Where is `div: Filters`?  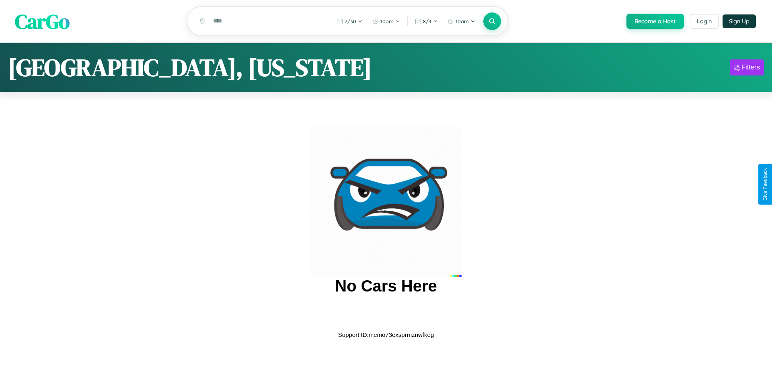
div: Filters is located at coordinates (750, 68).